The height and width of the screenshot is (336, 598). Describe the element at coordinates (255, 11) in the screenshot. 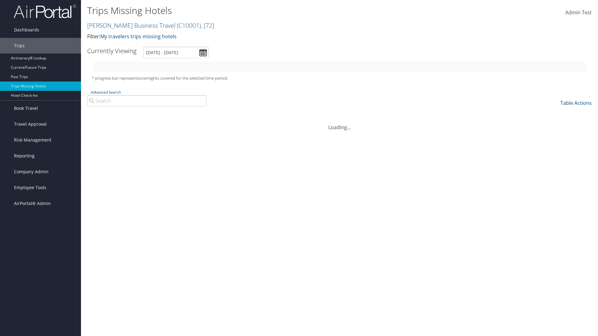

I see `h1: Trips Missing Hotels` at that location.